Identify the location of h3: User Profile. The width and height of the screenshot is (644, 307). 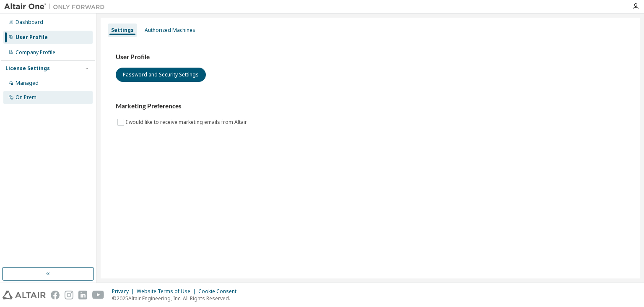
(370, 57).